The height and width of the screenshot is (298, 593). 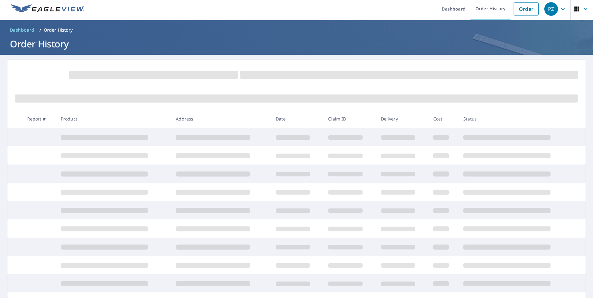 I want to click on h1: Order History, so click(x=297, y=44).